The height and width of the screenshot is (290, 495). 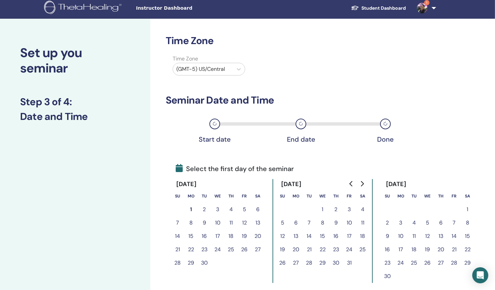 What do you see at coordinates (84, 8) in the screenshot?
I see `img: logo.png` at bounding box center [84, 8].